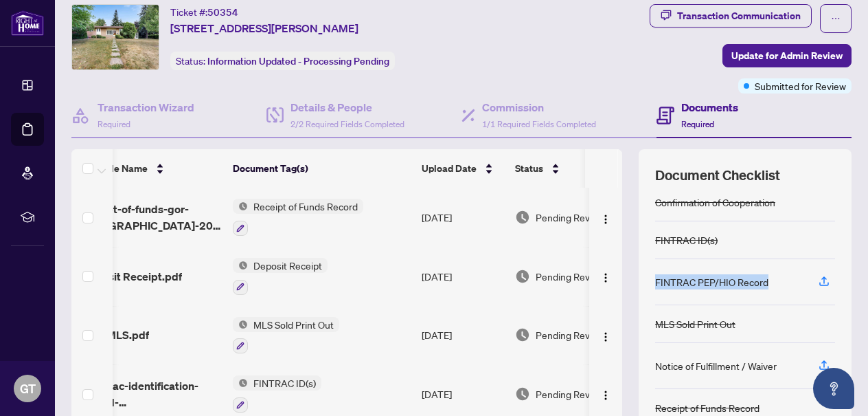  What do you see at coordinates (731, 15) in the screenshot?
I see `button: Transaction Communication` at bounding box center [731, 15].